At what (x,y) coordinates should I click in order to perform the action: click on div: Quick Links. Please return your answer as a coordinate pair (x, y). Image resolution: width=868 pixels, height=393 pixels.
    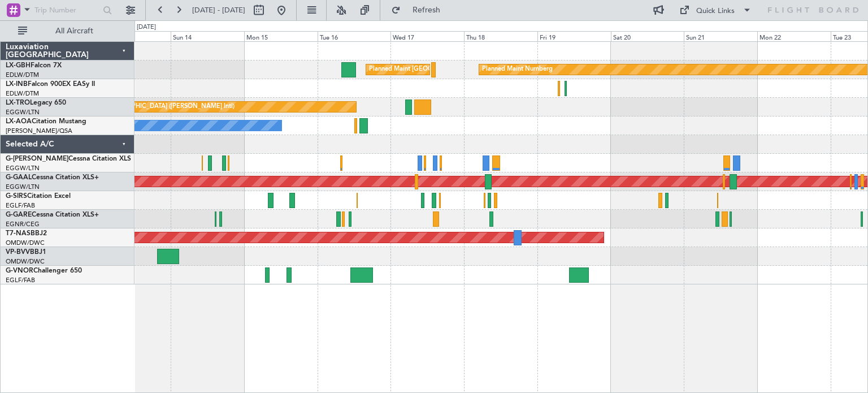
    Looking at the image, I should click on (715, 12).